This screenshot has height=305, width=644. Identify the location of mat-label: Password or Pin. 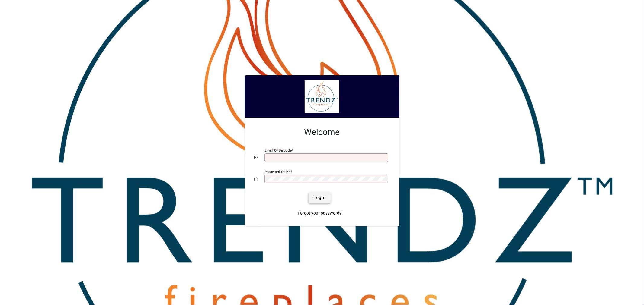
(278, 172).